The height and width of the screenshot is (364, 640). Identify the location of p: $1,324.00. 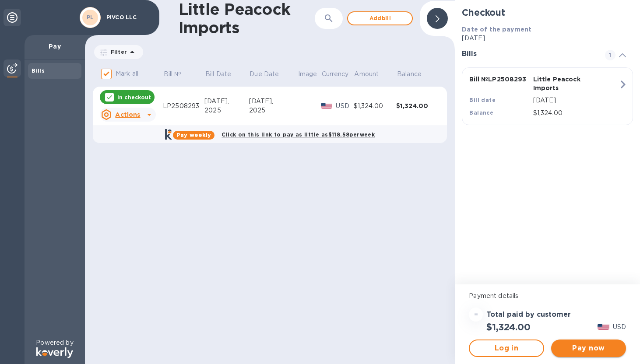
(576, 113).